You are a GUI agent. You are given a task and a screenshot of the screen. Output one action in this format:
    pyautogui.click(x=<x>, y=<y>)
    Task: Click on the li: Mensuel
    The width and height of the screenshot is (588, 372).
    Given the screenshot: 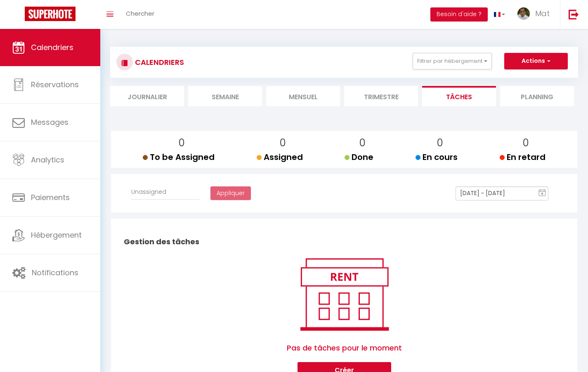 What is the action you would take?
    pyautogui.click(x=303, y=96)
    